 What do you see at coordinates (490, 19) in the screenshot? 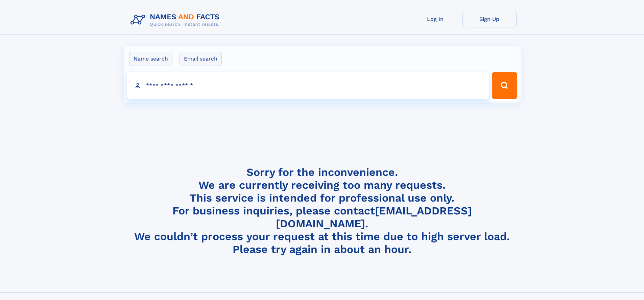
I see `a: Sign Up` at bounding box center [490, 19].